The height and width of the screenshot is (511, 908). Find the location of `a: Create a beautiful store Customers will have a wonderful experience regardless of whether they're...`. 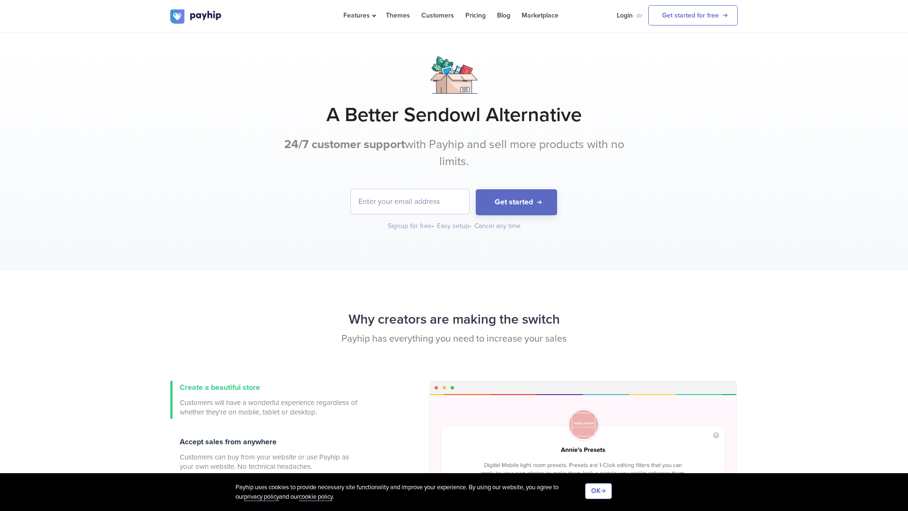

a: Create a beautiful store Customers will have a wonderful experience regardless of whether they're... is located at coordinates (265, 400).